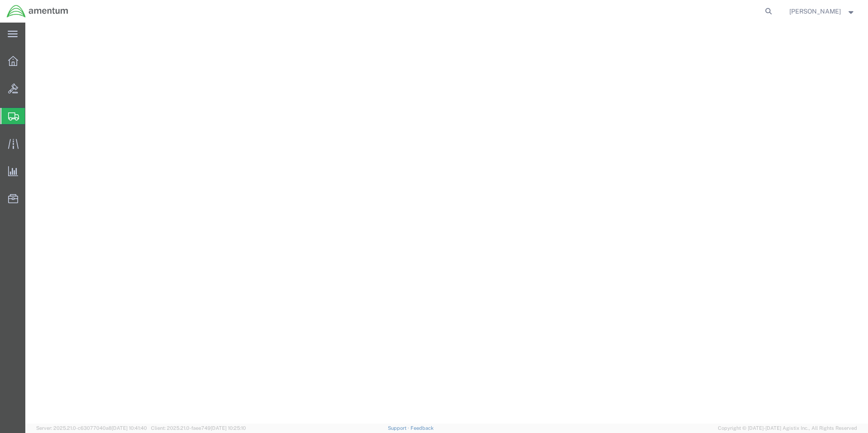  I want to click on span: Server: 2025.21.0-c63077040a8, so click(91, 429).